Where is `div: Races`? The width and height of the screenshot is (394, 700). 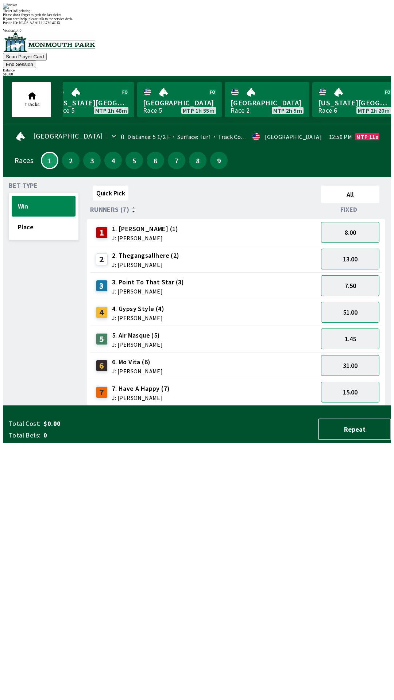 div: Races is located at coordinates (24, 160).